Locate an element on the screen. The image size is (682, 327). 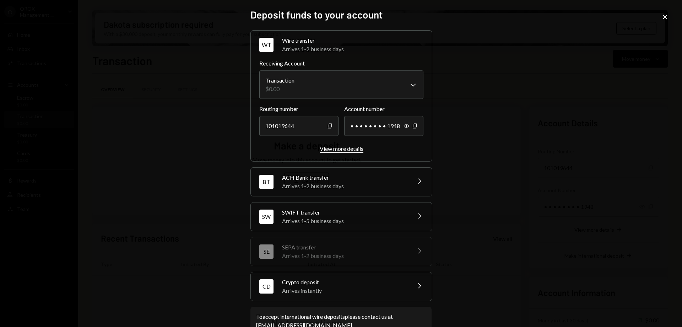
div: SEPA transfer is located at coordinates (344, 247).